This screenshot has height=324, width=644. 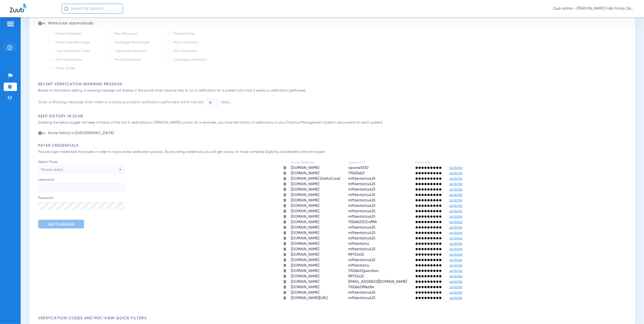 What do you see at coordinates (18, 8) in the screenshot?
I see `img: Zuub Logo` at bounding box center [18, 8].